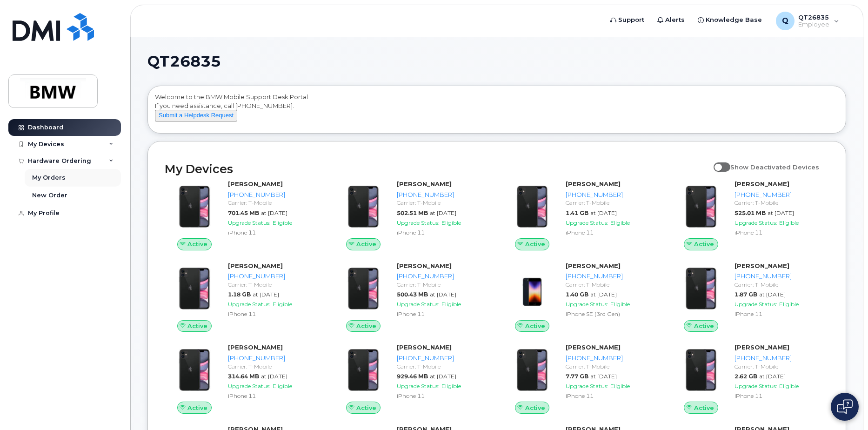 The height and width of the screenshot is (430, 868). I want to click on span: 929.46 MB, so click(412, 376).